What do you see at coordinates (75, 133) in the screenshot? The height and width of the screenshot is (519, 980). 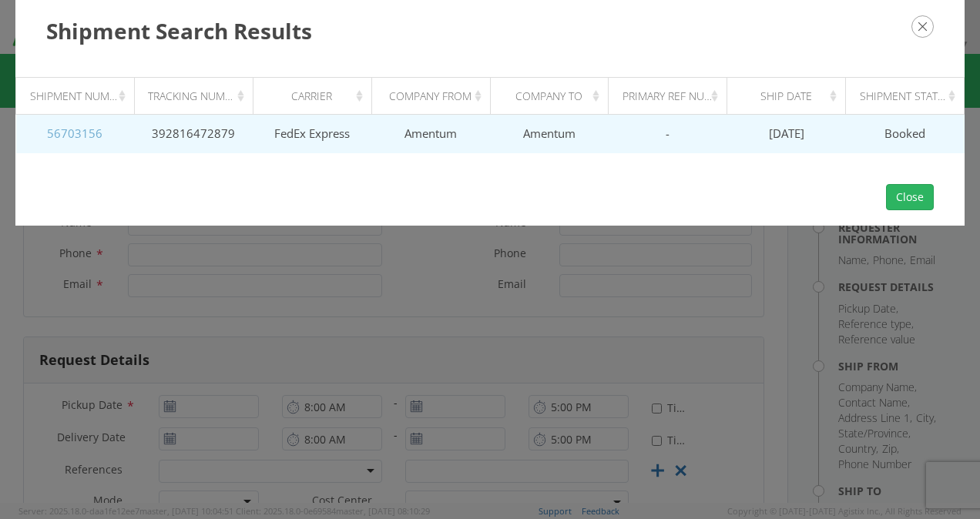 I see `a: 56703156` at bounding box center [75, 133].